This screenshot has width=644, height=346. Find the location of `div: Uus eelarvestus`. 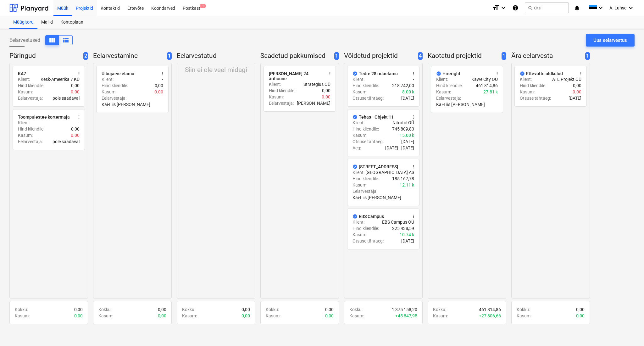

div: Uus eelarvestus is located at coordinates (610, 41).